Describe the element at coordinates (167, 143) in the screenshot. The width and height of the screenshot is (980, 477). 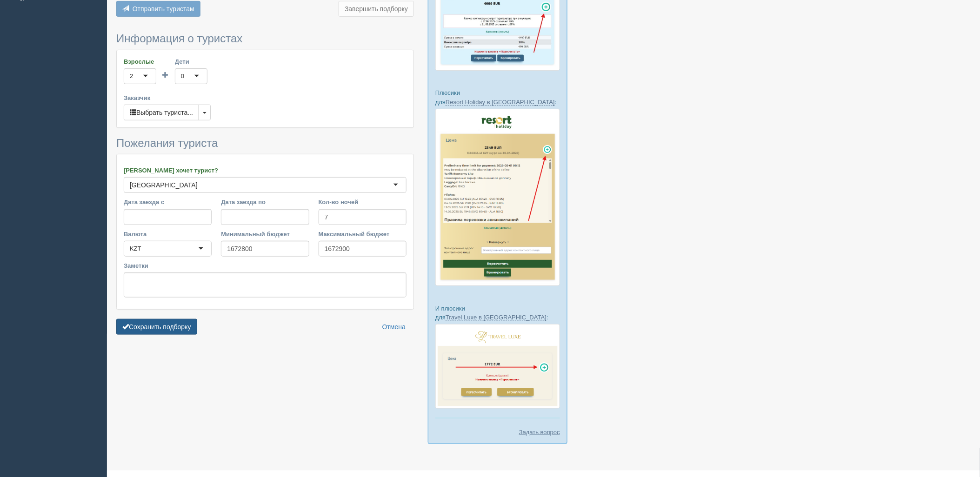
I see `span: Пожелания туриста` at that location.